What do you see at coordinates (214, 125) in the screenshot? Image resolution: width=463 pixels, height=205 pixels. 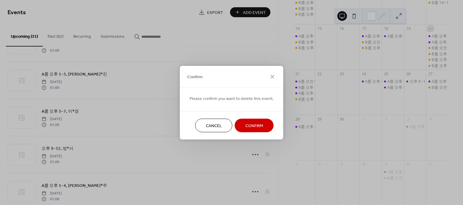 I see `span: Cancel` at bounding box center [214, 125].